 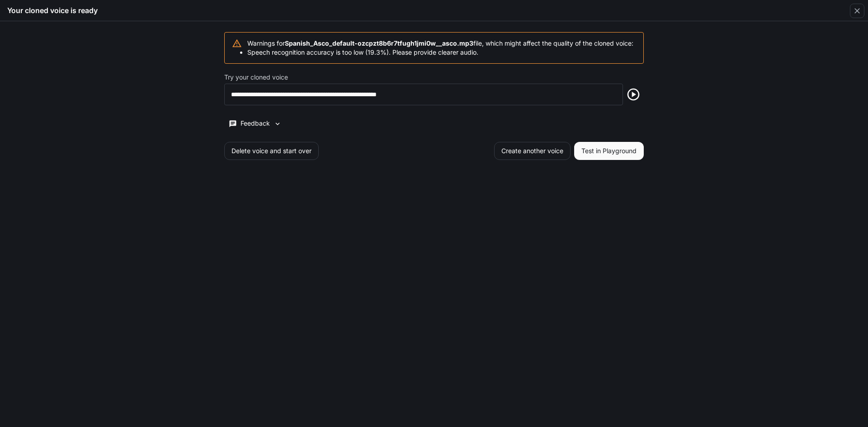 What do you see at coordinates (271, 151) in the screenshot?
I see `button: Delete voice and start over` at bounding box center [271, 151].